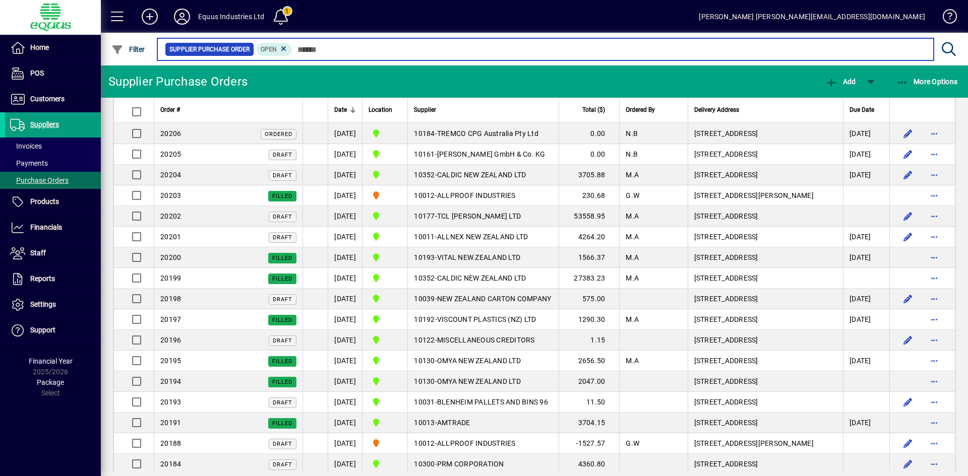  Describe the element at coordinates (170, 340) in the screenshot. I see `span: 20196` at that location.